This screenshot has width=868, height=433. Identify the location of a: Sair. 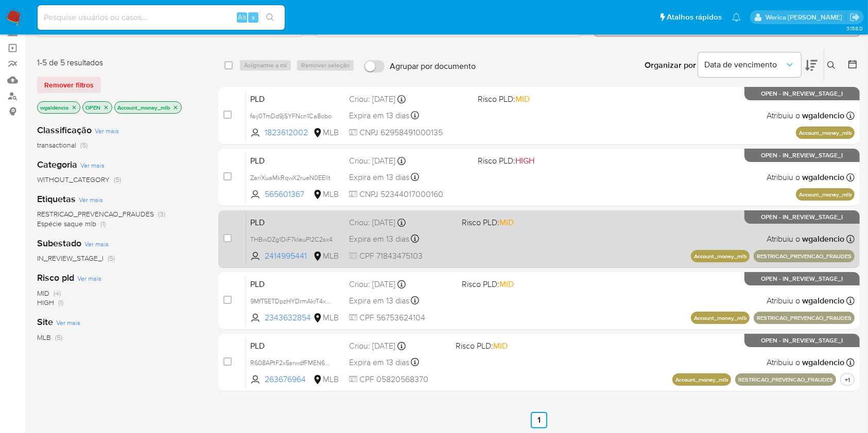
(855, 17).